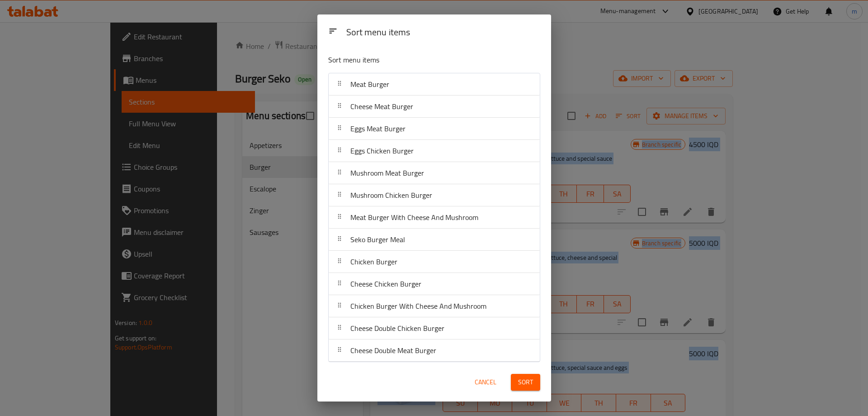  What do you see at coordinates (434, 261) in the screenshot?
I see `div: Chicken Burger` at bounding box center [434, 261].